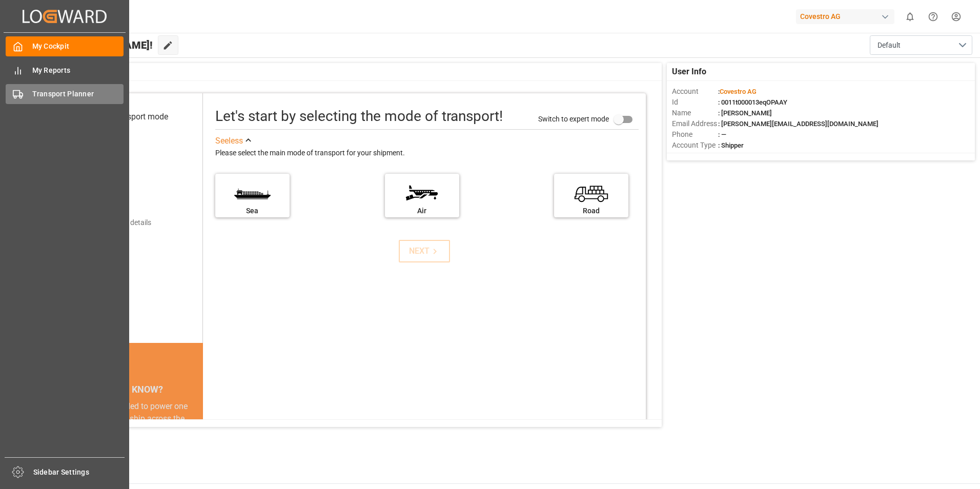 The image size is (980, 489). Describe the element at coordinates (427, 153) in the screenshot. I see `div: Please select the main mode of transport for your shipment.` at that location.